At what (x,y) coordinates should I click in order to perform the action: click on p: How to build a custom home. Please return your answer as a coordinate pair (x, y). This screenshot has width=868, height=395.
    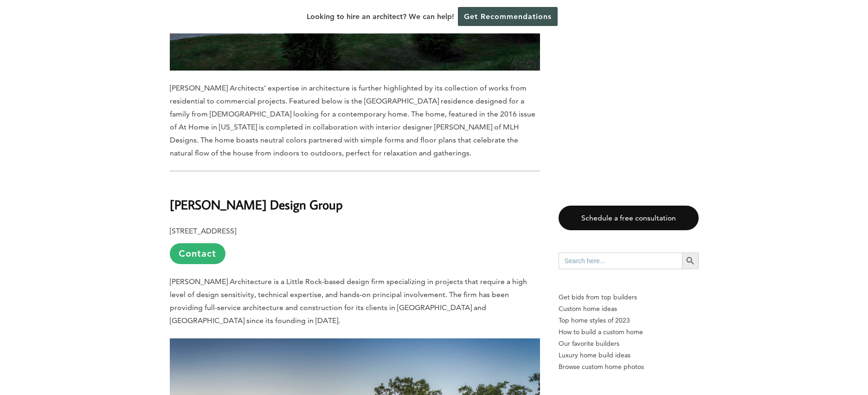
    Looking at the image, I should click on (629, 332).